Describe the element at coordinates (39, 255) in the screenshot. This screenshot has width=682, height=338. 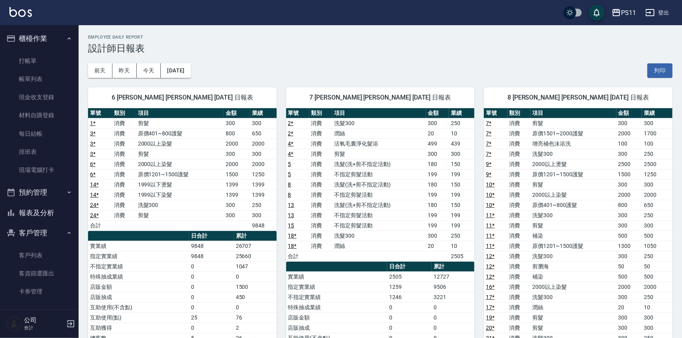
I see `a: 客戶列表` at that location.